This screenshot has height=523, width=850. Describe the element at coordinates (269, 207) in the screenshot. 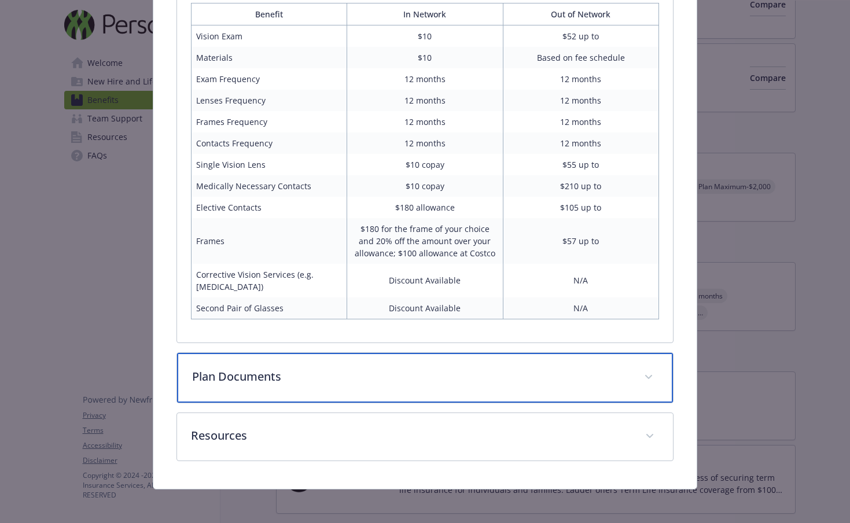

I see `td: Elective Contacts` at that location.